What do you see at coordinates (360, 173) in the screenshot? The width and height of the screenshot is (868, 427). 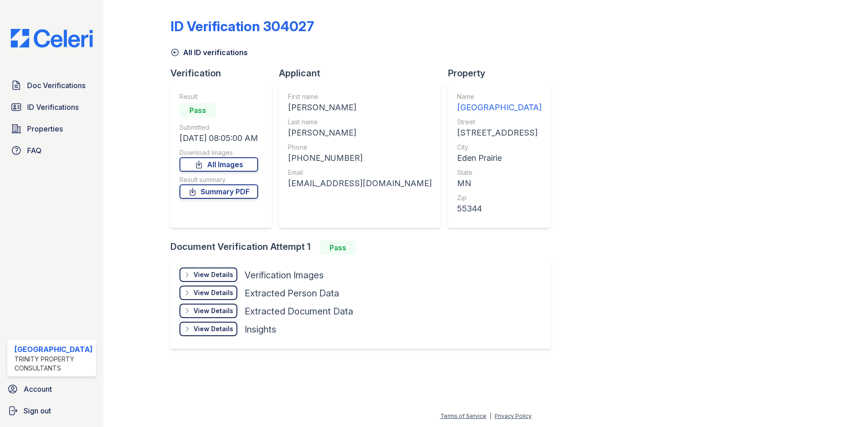 I see `div: Email` at bounding box center [360, 173].